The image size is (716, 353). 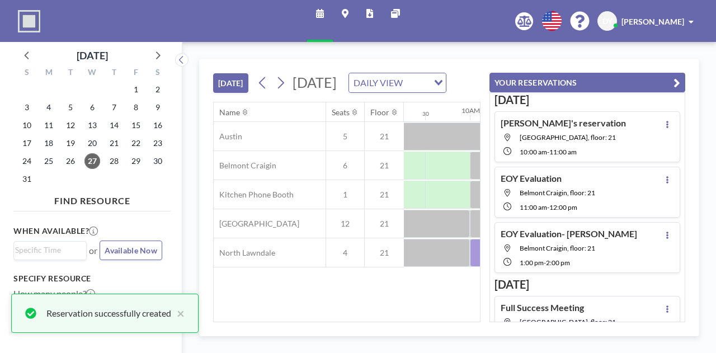 What do you see at coordinates (88, 278) in the screenshot?
I see `h3: Specify resource` at bounding box center [88, 278].